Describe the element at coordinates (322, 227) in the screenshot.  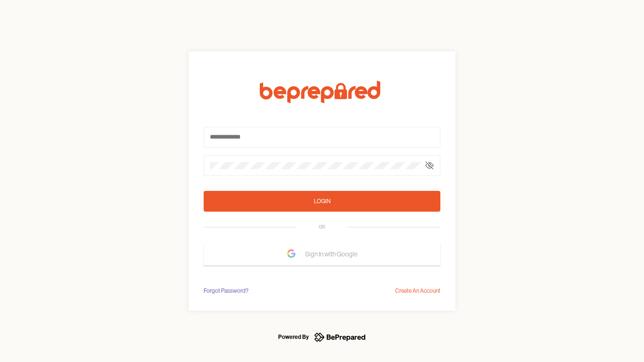
I see `div: OR` at that location.